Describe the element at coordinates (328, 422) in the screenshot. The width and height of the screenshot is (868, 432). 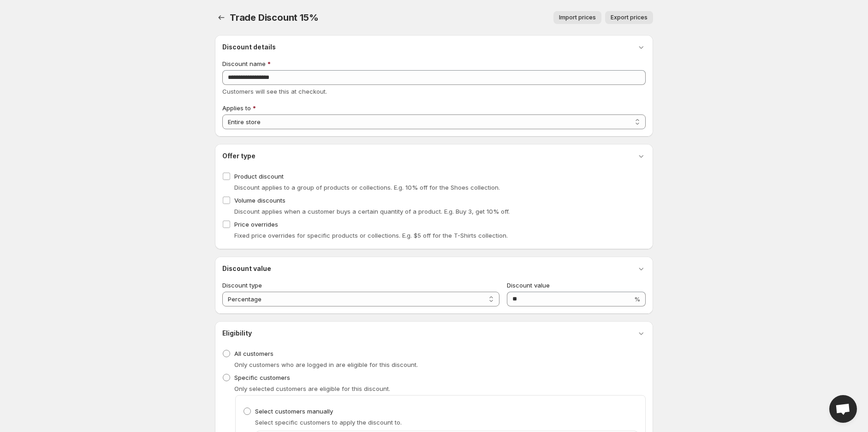
I see `span: Select specific customers to apply the discount to.` at that location.